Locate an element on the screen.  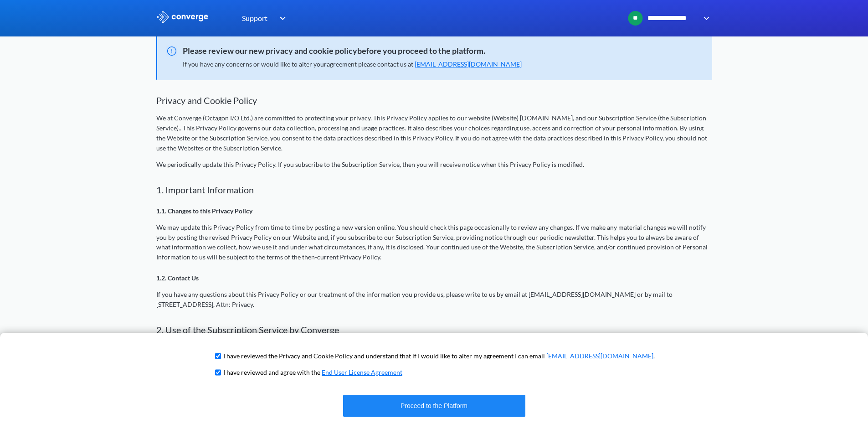
p: I have reviewed and agree with the is located at coordinates (312, 373).